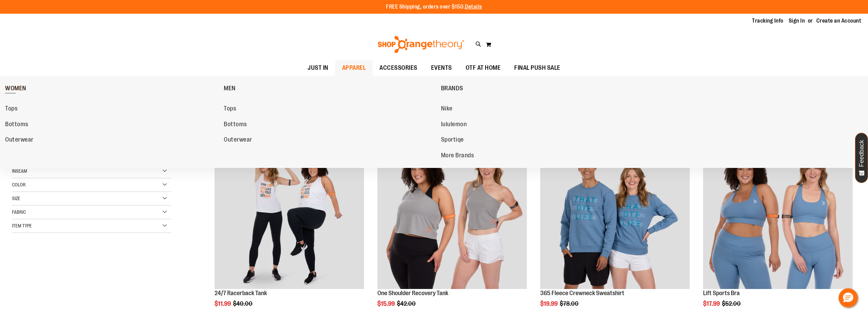 The width and height of the screenshot is (868, 316). Describe the element at coordinates (241, 293) in the screenshot. I see `a: 24/7 Racerback Tank` at that location.